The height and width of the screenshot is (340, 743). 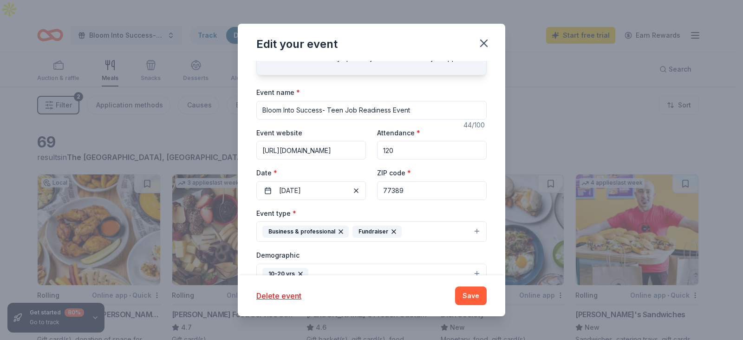 I want to click on button: Business & professionalFundraiser, so click(x=372, y=231).